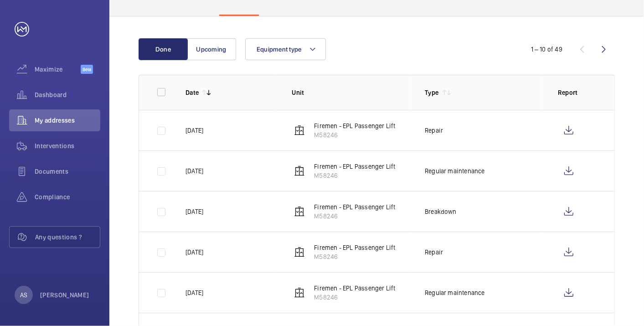 Image resolution: width=644 pixels, height=326 pixels. What do you see at coordinates (68, 146) in the screenshot?
I see `span: Interventions` at bounding box center [68, 146].